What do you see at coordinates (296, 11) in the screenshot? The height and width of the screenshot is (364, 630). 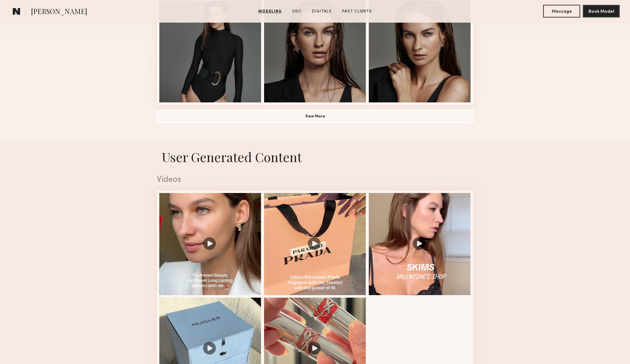 I see `a: UGC` at bounding box center [296, 11].